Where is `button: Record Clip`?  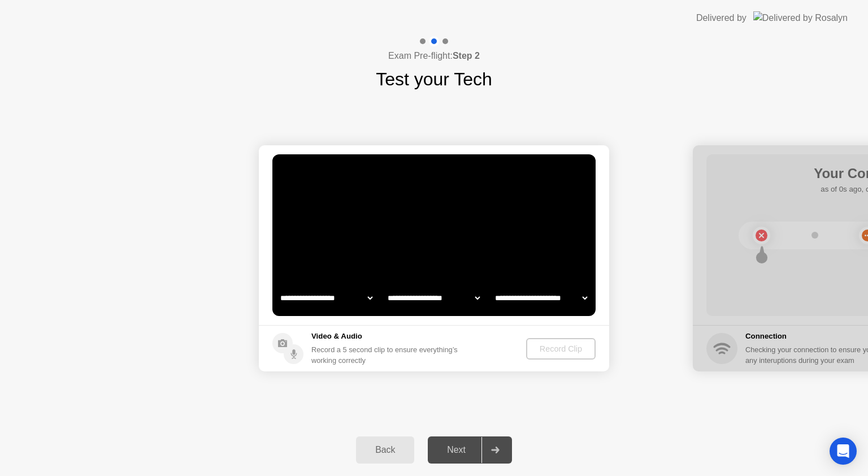
button: Record Clip is located at coordinates (560, 348).